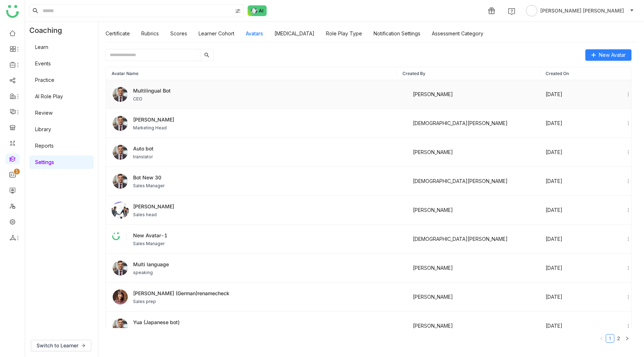 The image size is (644, 357). I want to click on span: speaking, so click(151, 273).